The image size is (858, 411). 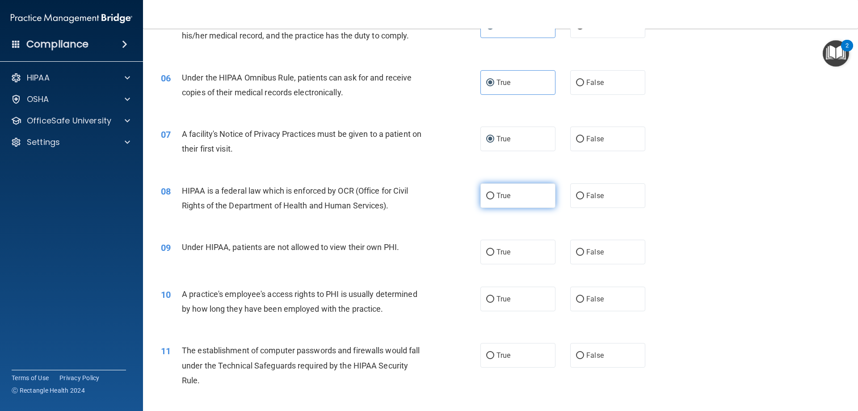 I want to click on p: OSHA, so click(x=38, y=99).